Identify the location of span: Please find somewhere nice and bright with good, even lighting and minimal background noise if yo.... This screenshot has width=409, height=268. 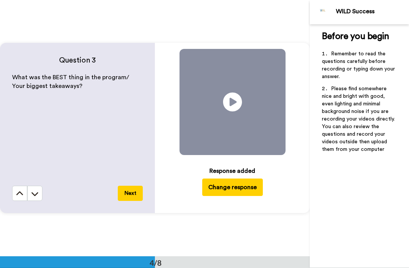
(359, 119).